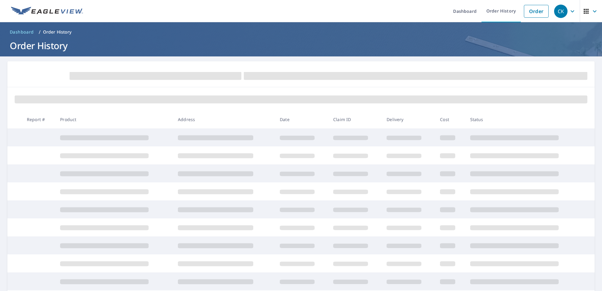 The image size is (602, 291). What do you see at coordinates (22, 32) in the screenshot?
I see `span: Dashboard` at bounding box center [22, 32].